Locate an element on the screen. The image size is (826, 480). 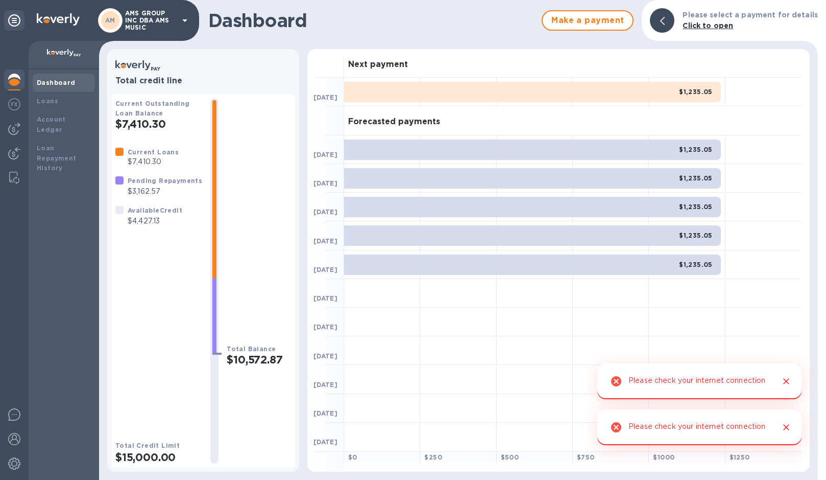
button: Make a payment is located at coordinates (588, 20).